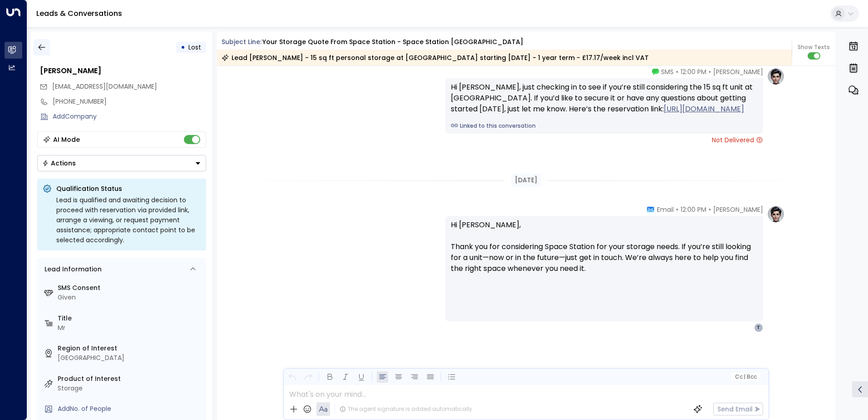  I want to click on label: Region of Interest, so click(130, 348).